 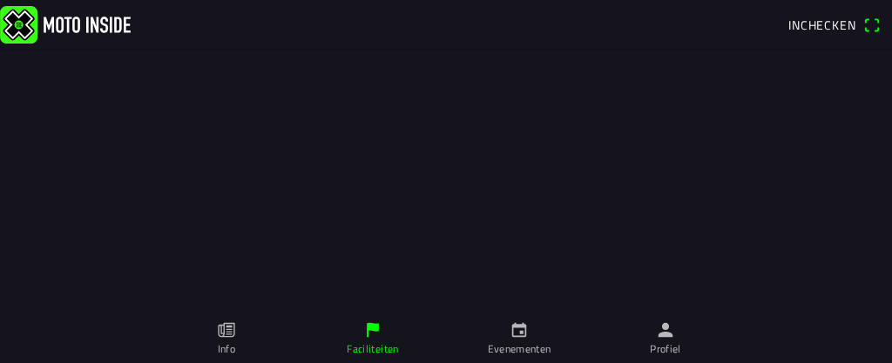 I want to click on ion-label: Evenementen, so click(x=519, y=349).